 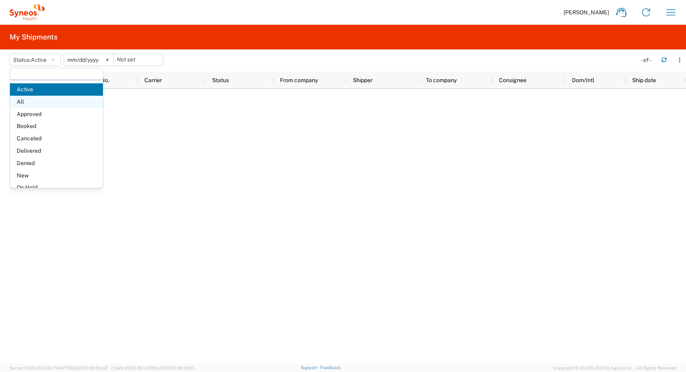 What do you see at coordinates (311, 368) in the screenshot?
I see `a: Support` at bounding box center [311, 368].